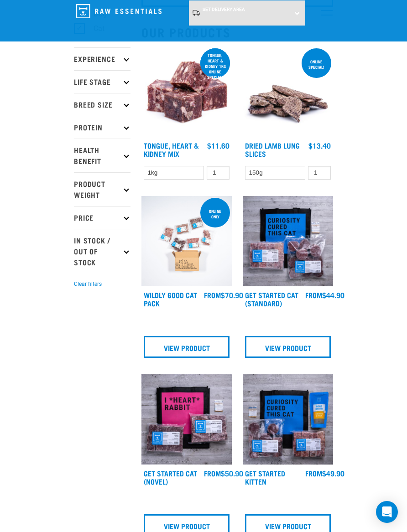 This screenshot has width=407, height=532. What do you see at coordinates (325, 473) in the screenshot?
I see `div: $49.90` at bounding box center [325, 473].